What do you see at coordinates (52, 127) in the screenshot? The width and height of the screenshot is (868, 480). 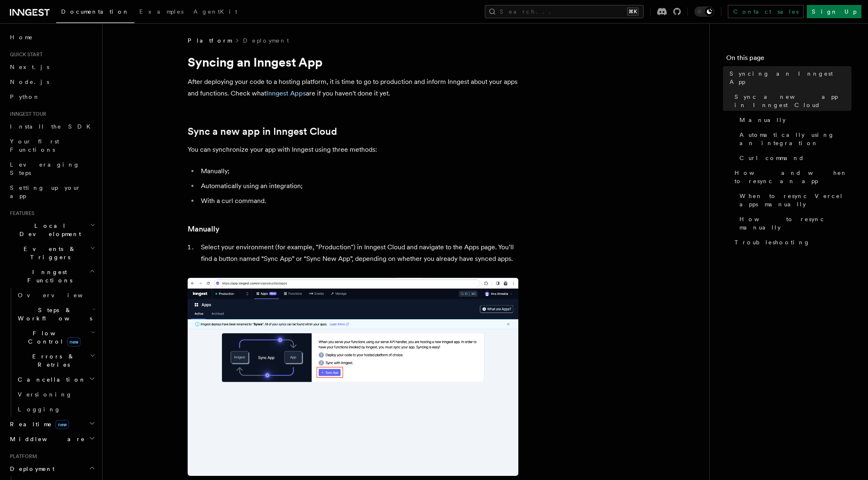 I see `a: Install the SDK` at bounding box center [52, 127].